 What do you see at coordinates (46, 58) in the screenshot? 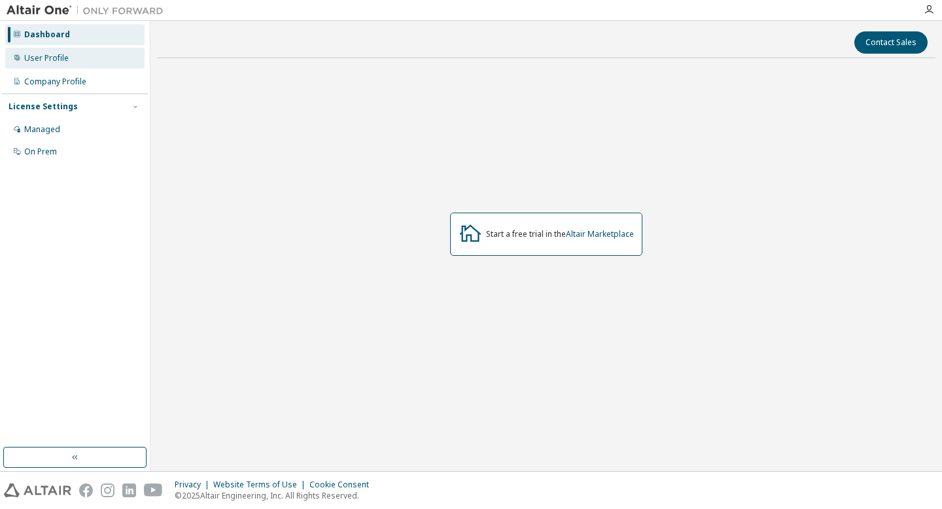
I see `div: User Profile` at bounding box center [46, 58].